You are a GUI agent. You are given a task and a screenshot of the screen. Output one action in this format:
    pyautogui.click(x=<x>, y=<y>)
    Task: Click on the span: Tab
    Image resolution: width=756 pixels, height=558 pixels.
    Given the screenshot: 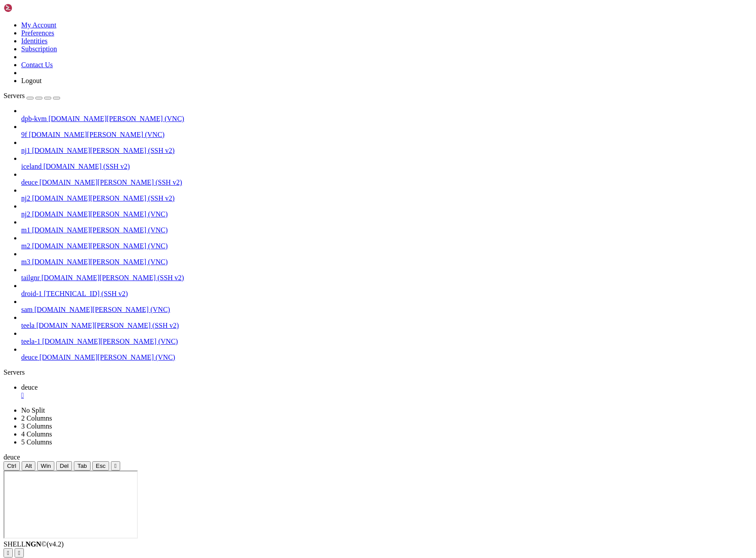 What is the action you would take?
    pyautogui.click(x=82, y=466)
    